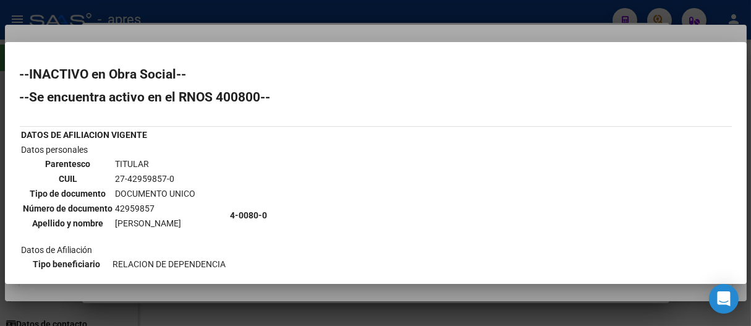 This screenshot has height=326, width=751. Describe the element at coordinates (169, 264) in the screenshot. I see `td: RELACION DE DEPENDENCIA` at that location.